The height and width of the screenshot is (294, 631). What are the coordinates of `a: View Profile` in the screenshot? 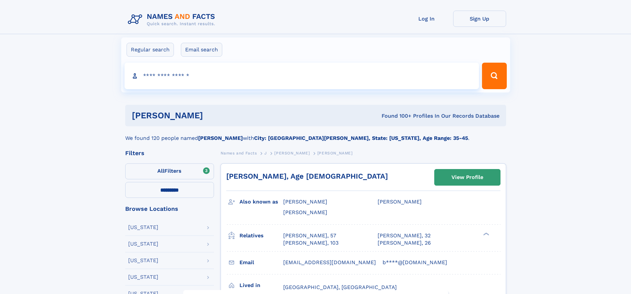 It's located at (468, 177).